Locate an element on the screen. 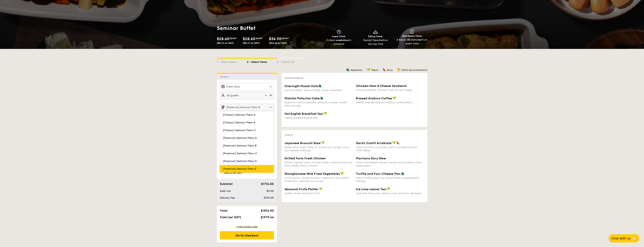 The image size is (644, 247). span: Japanese Broccoli Slaw is located at coordinates (303, 143).